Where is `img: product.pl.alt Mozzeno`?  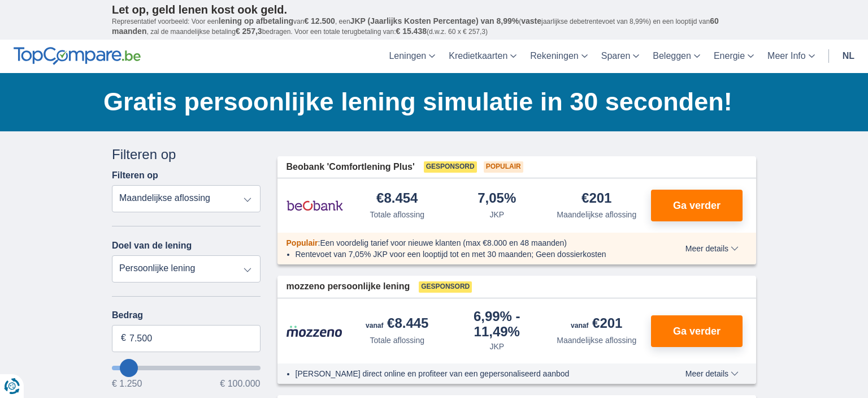 img: product.pl.alt Mozzeno is located at coordinates (315, 331).